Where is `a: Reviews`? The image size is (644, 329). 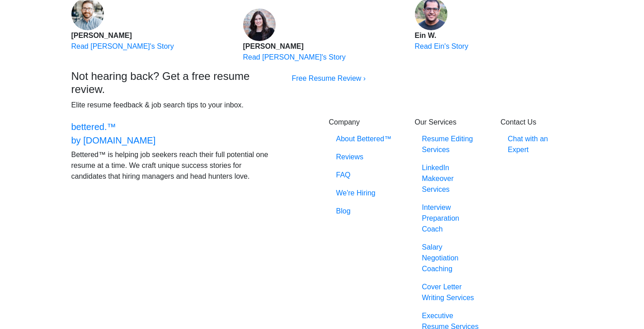
a: Reviews is located at coordinates (365, 157).